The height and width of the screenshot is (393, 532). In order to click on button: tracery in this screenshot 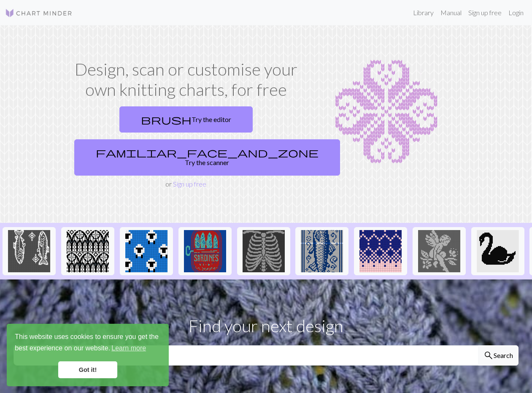, I will do `click(88, 251)`.